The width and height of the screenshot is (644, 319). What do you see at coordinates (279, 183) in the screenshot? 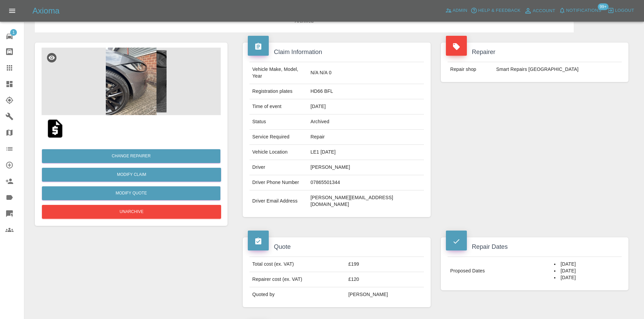
I see `td: Driver Phone Number` at bounding box center [279, 183].